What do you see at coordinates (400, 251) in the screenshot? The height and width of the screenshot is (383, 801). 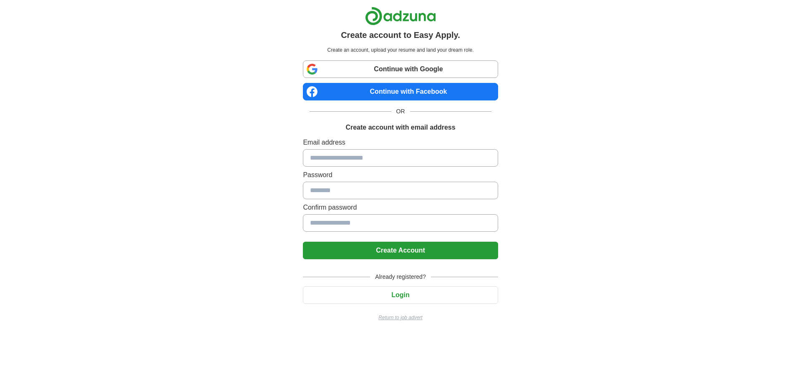 I see `button: Create Account` at bounding box center [400, 251].